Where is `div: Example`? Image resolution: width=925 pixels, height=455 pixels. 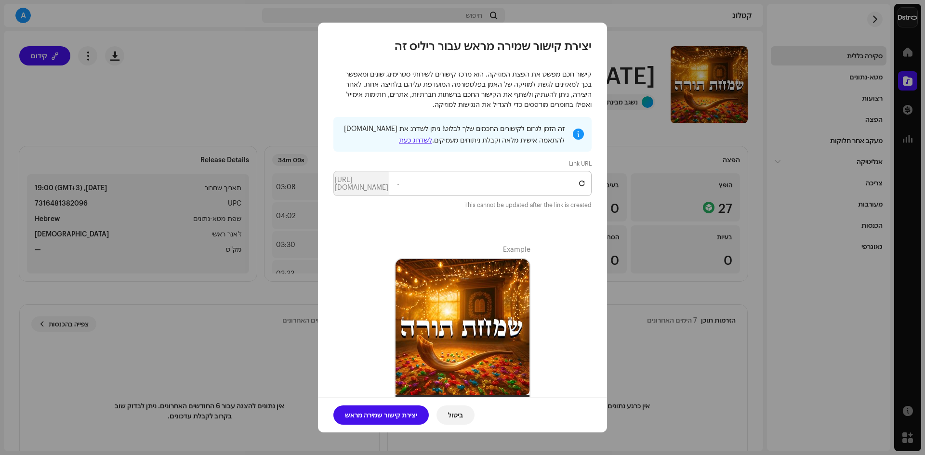 div: Example is located at coordinates (462, 249).